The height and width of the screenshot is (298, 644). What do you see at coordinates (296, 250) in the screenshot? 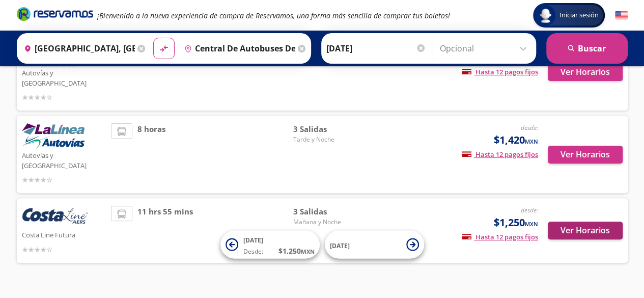
I see `span: $ 1,250` at bounding box center [296, 250].